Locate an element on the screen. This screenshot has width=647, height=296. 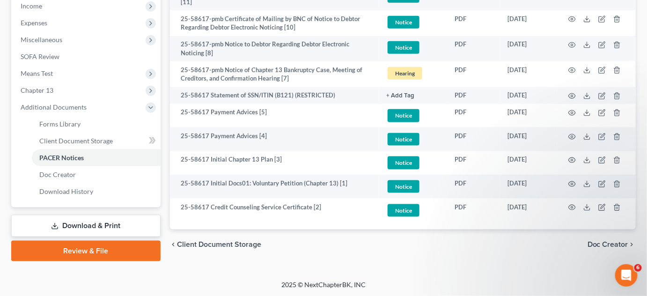
button: chevron_left Client Document Storage is located at coordinates (216, 244).